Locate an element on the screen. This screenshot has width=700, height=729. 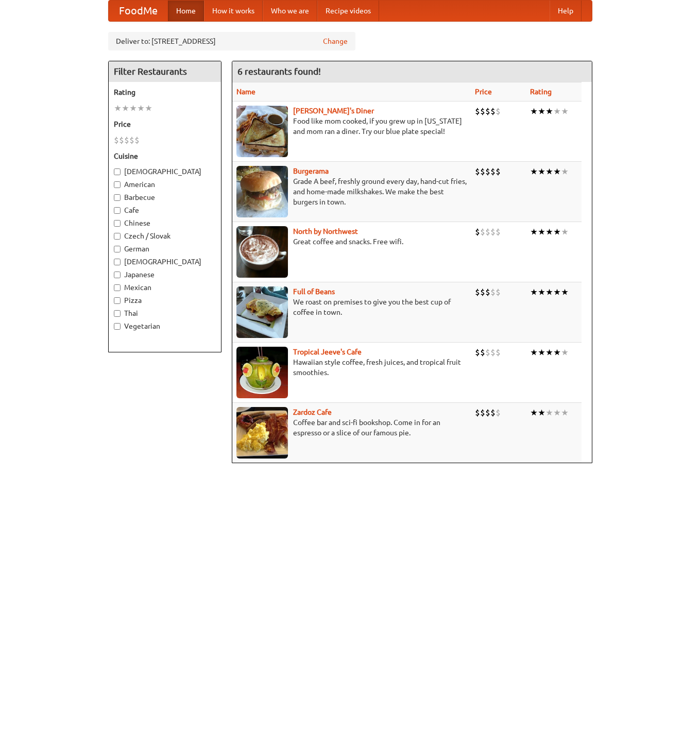
input: Thai is located at coordinates (117, 313).